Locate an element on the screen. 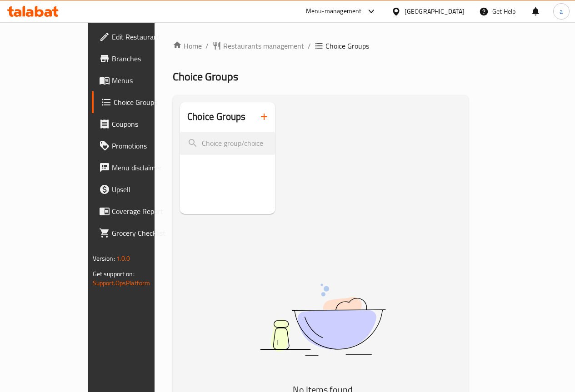 The image size is (575, 392). span: a is located at coordinates (561, 12).